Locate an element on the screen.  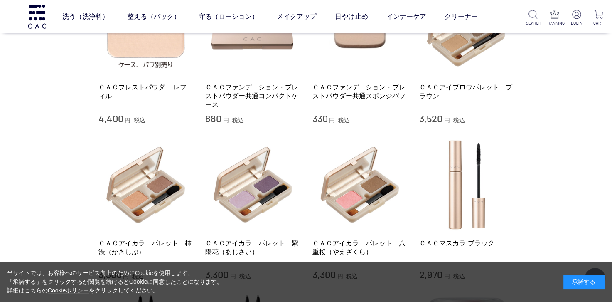
a: 守る（ローション） is located at coordinates (228, 17).